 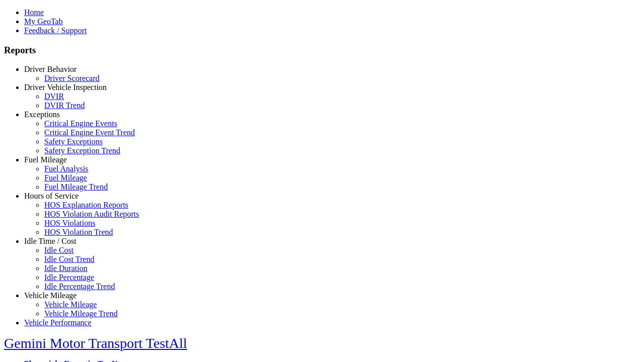 I want to click on a: Vehicle Mileage Trend, so click(x=81, y=313).